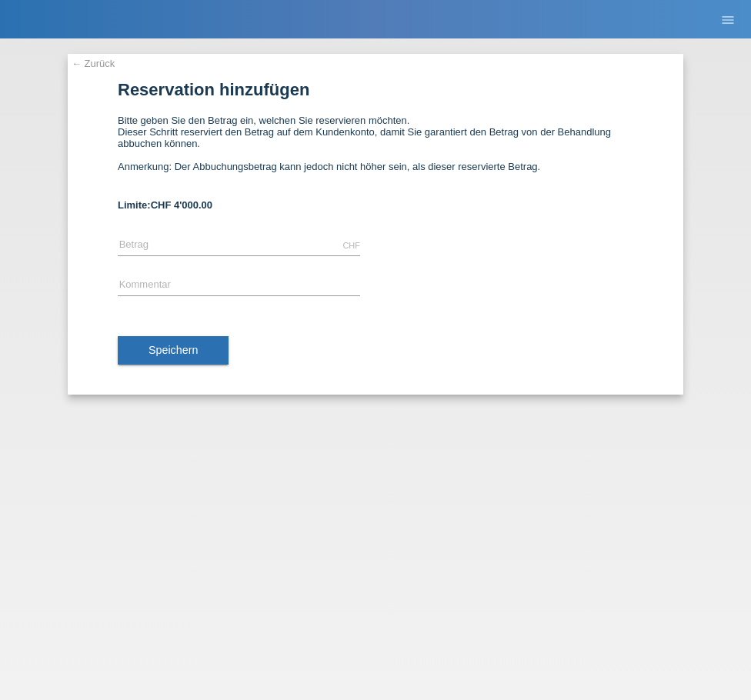 This screenshot has width=751, height=700. What do you see at coordinates (351, 246) in the screenshot?
I see `div: CHF` at bounding box center [351, 246].